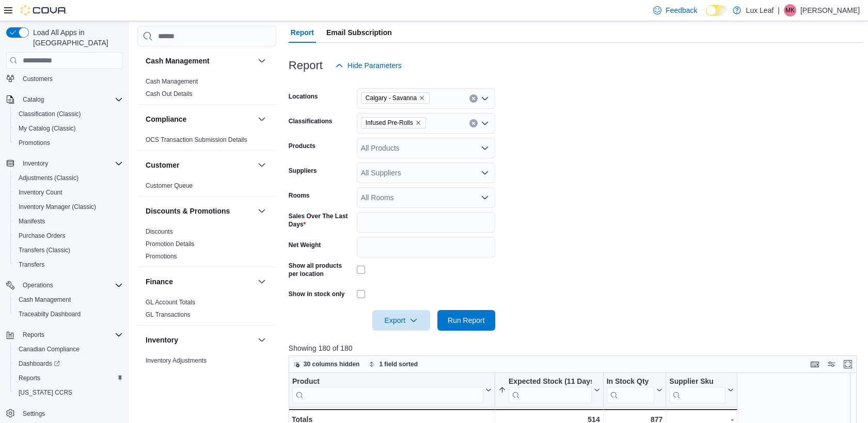  I want to click on span: Transfers (Classic), so click(69, 250).